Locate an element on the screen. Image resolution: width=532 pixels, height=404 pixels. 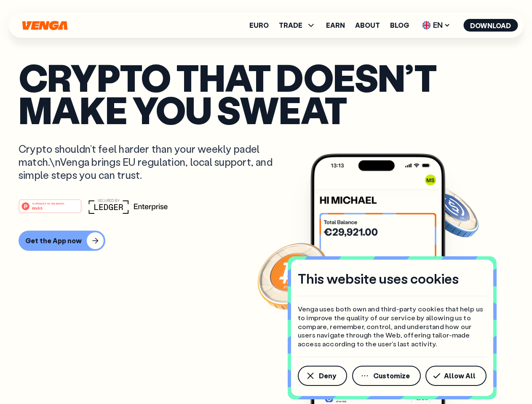
a: Euro is located at coordinates (259, 25).